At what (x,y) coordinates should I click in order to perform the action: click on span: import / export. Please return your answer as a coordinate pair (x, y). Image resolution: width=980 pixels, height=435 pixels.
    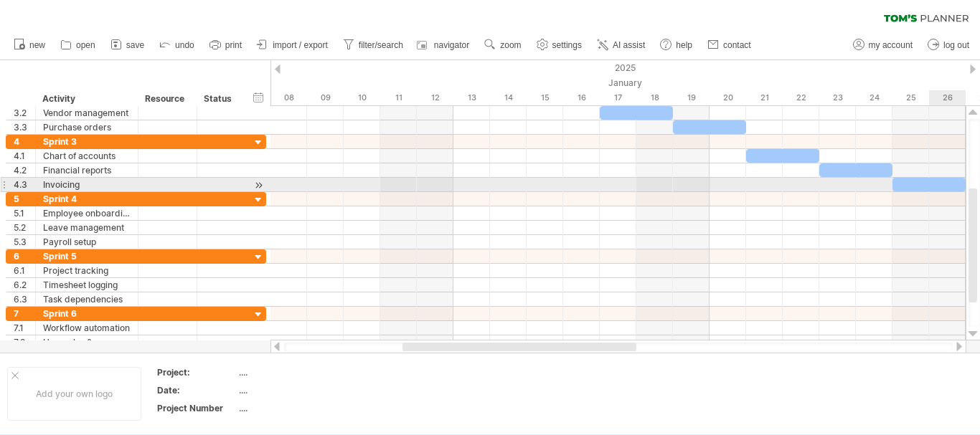
    Looking at the image, I should click on (300, 45).